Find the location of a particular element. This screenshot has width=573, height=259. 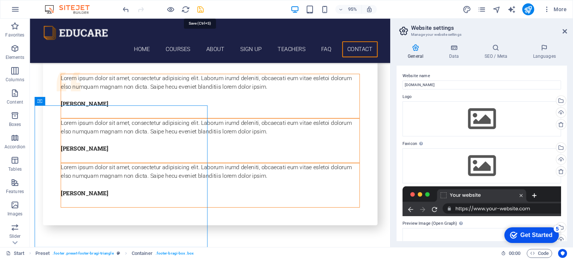

p: Boxes is located at coordinates (15, 125).